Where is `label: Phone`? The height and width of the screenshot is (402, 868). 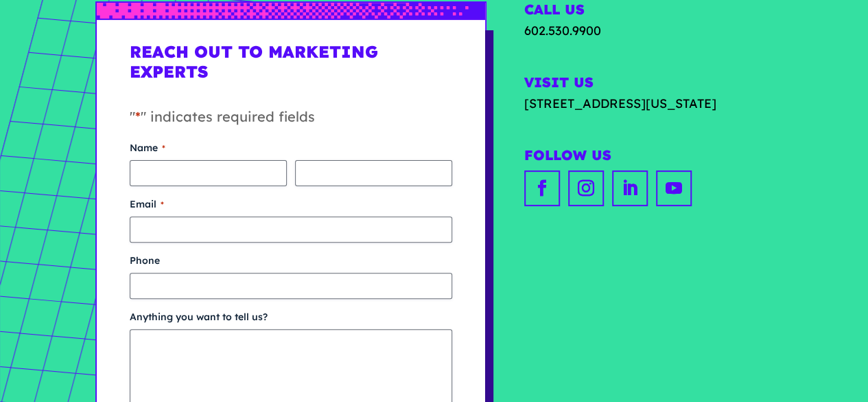
label: Phone is located at coordinates (291, 260).